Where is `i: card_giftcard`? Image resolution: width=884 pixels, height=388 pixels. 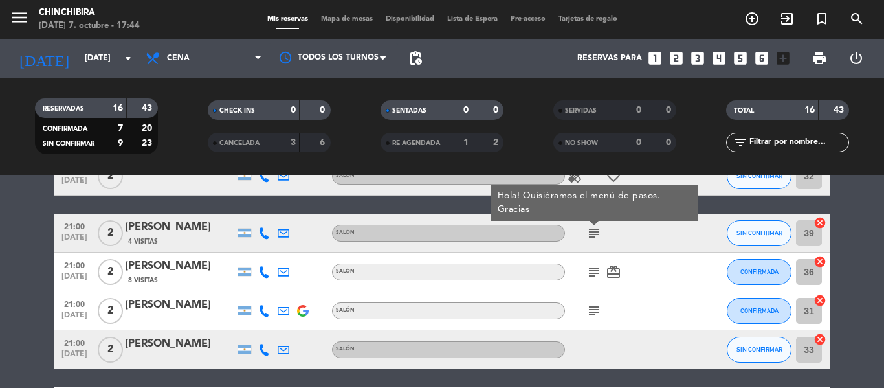
i: card_giftcard is located at coordinates (613, 272).